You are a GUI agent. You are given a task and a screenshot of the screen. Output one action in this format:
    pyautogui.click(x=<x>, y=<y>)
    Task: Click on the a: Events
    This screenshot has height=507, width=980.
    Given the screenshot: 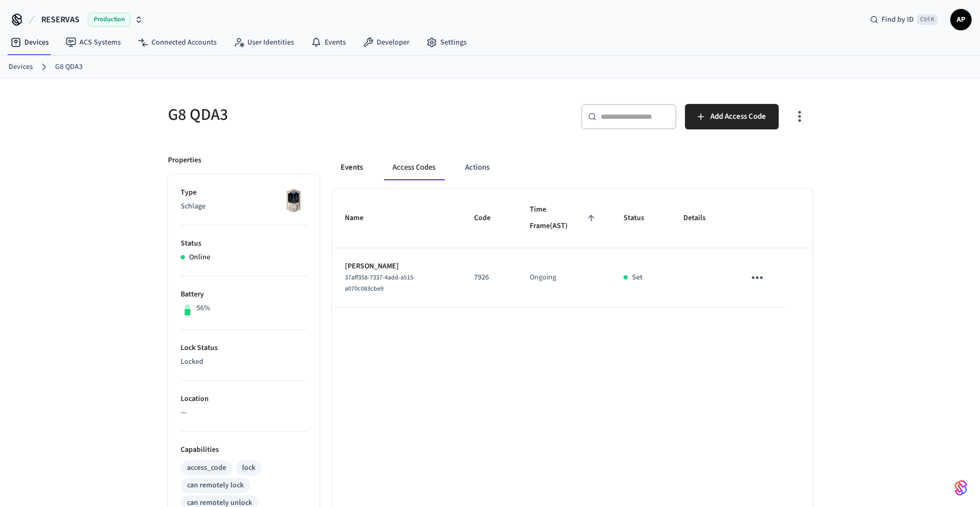 What is the action you would take?
    pyautogui.click(x=329, y=43)
    